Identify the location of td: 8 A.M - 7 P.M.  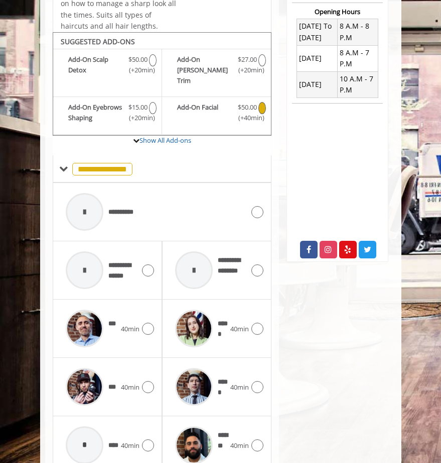
(358, 58).